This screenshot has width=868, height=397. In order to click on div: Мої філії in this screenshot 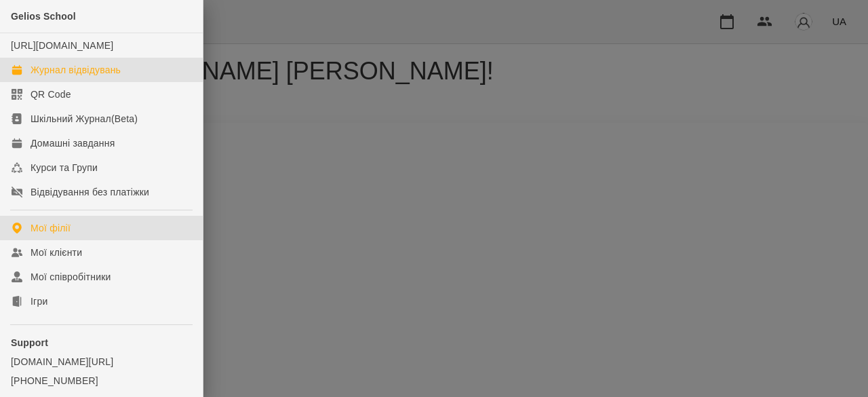, I will do `click(50, 228)`.